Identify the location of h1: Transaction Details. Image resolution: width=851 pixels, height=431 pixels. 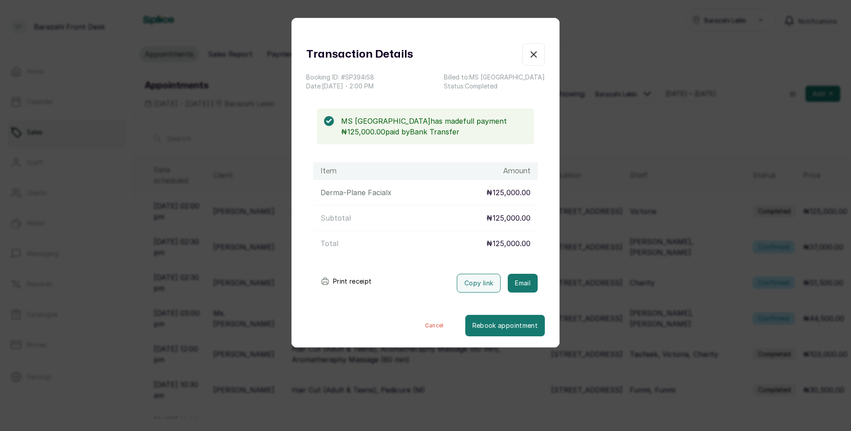
(359, 55).